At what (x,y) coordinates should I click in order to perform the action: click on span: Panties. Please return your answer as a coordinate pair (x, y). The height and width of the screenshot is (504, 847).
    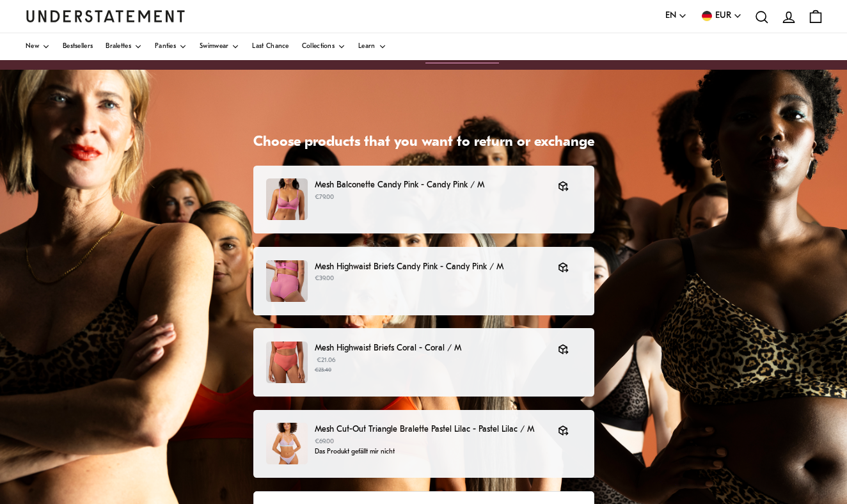
    Looking at the image, I should click on (165, 47).